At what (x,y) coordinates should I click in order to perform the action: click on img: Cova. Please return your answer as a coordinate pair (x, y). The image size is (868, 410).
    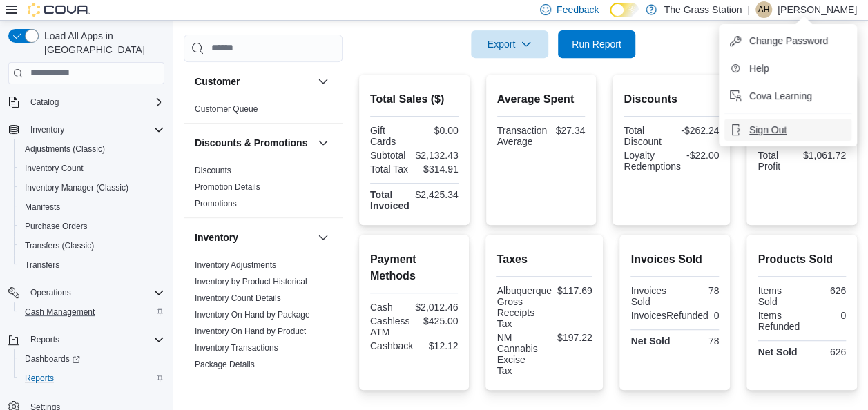
    Looking at the image, I should click on (59, 10).